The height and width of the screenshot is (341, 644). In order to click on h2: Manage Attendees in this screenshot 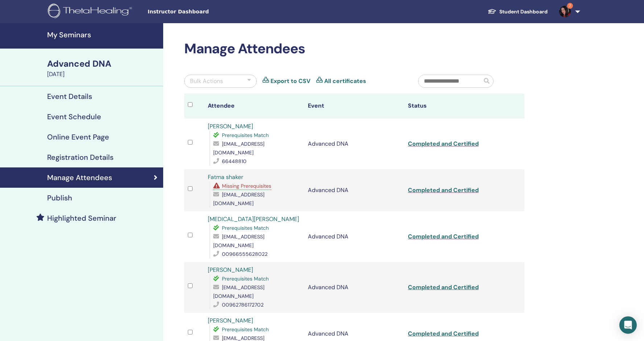, I will do `click(354, 49)`.